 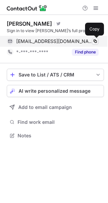 I want to click on button: AI write personalized message, so click(x=55, y=91).